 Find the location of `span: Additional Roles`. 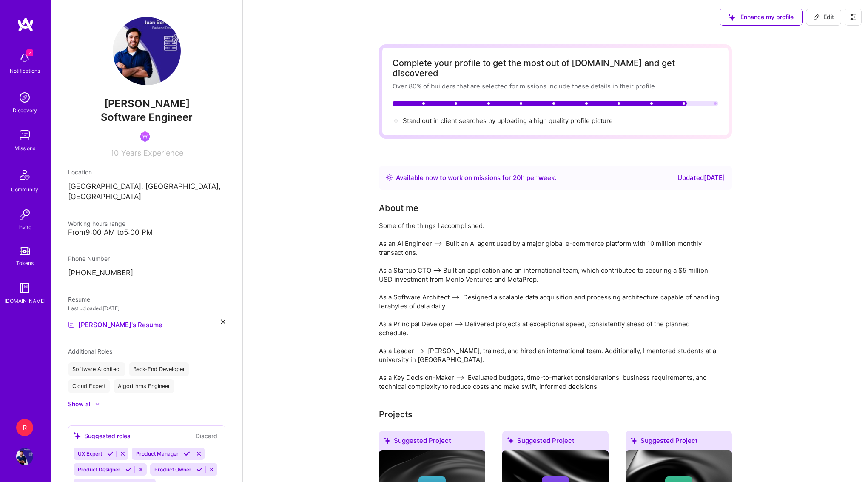

span: Additional Roles is located at coordinates (90, 351).